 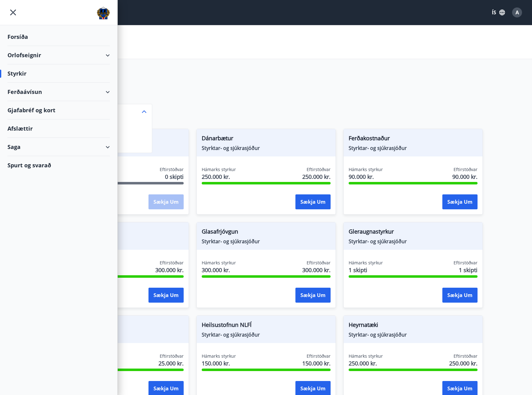 What do you see at coordinates (59, 110) in the screenshot?
I see `div: Gjafabréf og kort` at bounding box center [59, 110].